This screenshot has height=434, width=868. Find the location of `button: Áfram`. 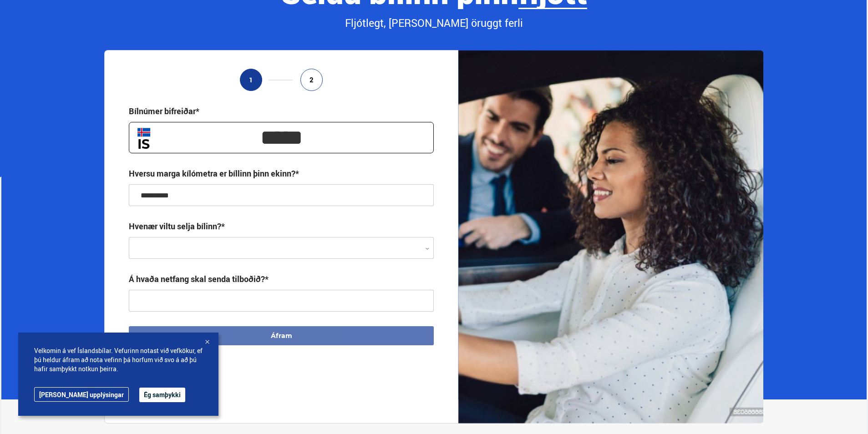

button: Áfram is located at coordinates (281, 336).